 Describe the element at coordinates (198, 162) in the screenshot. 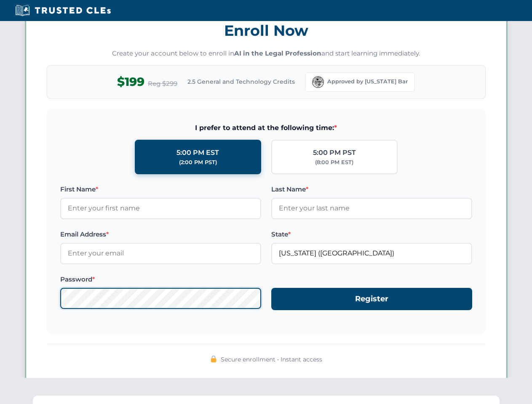

I see `div: (2:00 PM PST)` at that location.